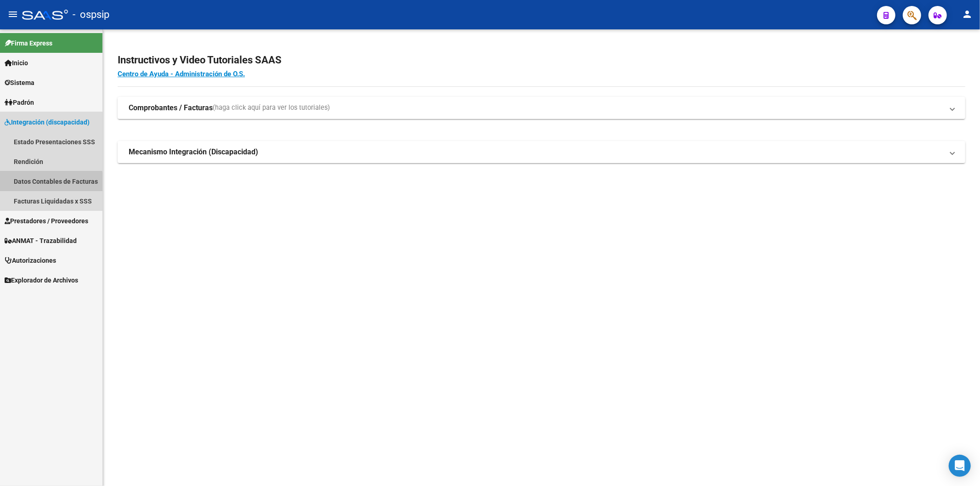 Image resolution: width=980 pixels, height=486 pixels. What do you see at coordinates (19, 102) in the screenshot?
I see `span: Padrón` at bounding box center [19, 102].